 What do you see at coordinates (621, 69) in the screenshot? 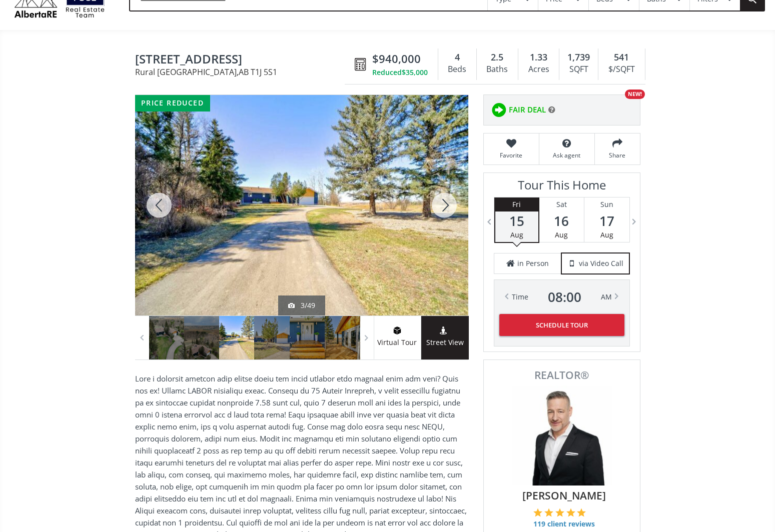
I see `div: $/SQFT` at bounding box center [621, 69].